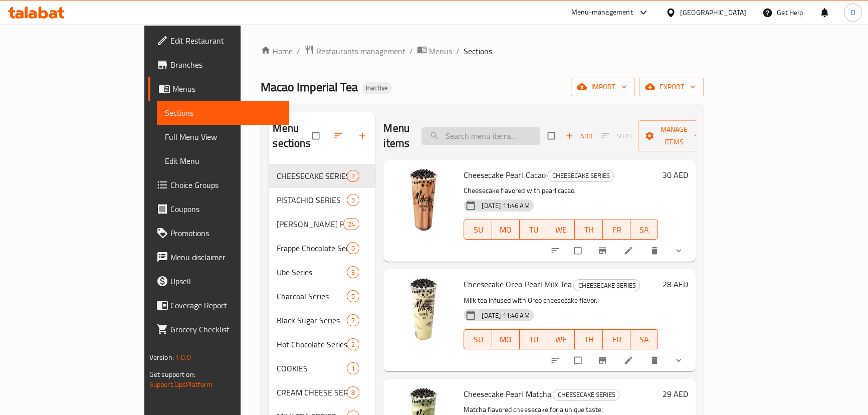 This screenshot has width=868, height=415. I want to click on a: Support.OpsPlatform, so click(181, 384).